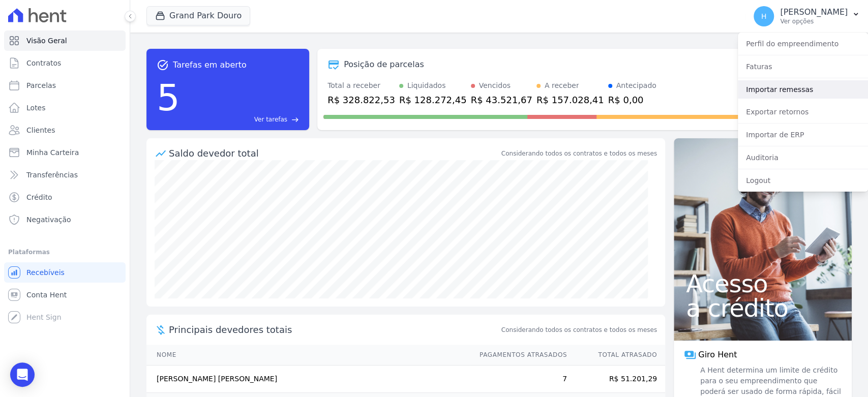 This screenshot has width=868, height=397. Describe the element at coordinates (45, 273) in the screenshot. I see `span: Recebíveis` at that location.